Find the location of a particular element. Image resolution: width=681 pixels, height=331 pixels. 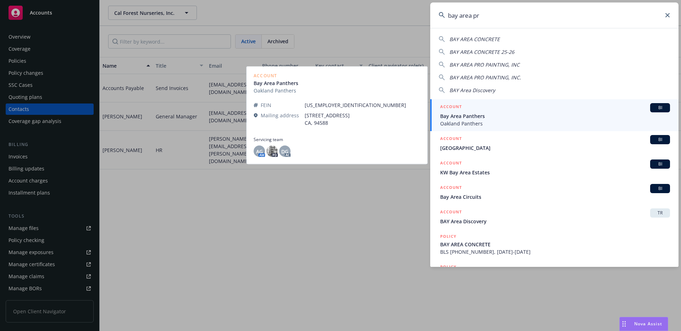

span: Nova Assist is located at coordinates (648, 324).